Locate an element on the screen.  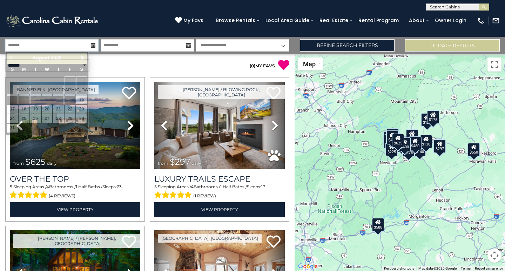
span: $625 is located at coordinates (35, 162).